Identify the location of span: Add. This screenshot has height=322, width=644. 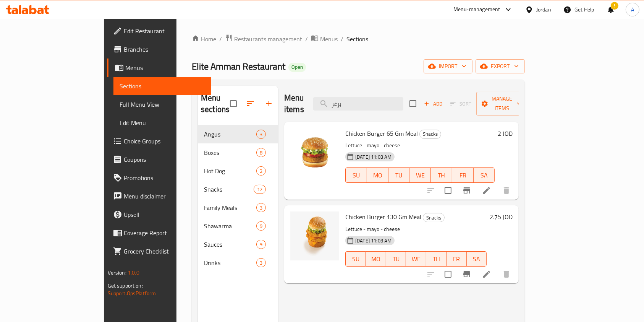
(433, 103).